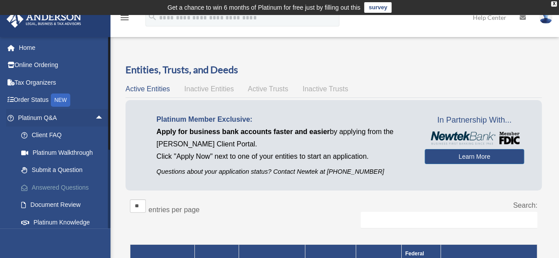  I want to click on span: Apply for business bank accounts faster and easier, so click(243, 132).